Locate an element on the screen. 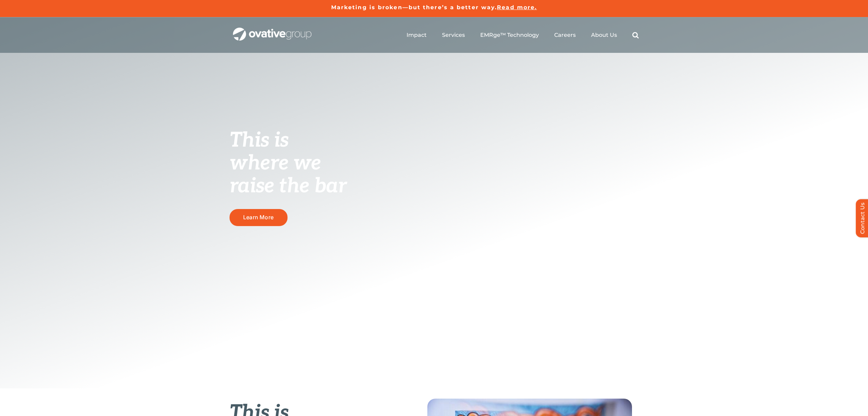 The image size is (868, 416). a: Marketing is broken—but there’s a better way. is located at coordinates (414, 7).